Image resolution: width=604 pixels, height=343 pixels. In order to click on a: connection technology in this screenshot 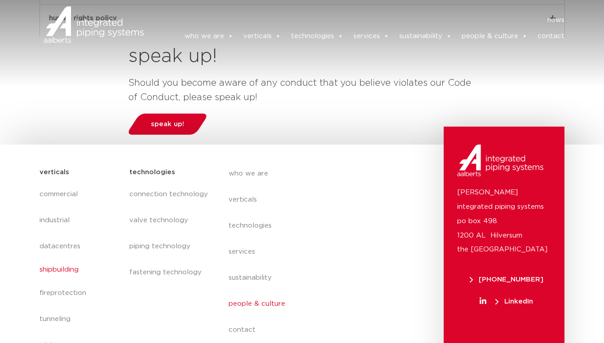, I will do `click(170, 194)`.